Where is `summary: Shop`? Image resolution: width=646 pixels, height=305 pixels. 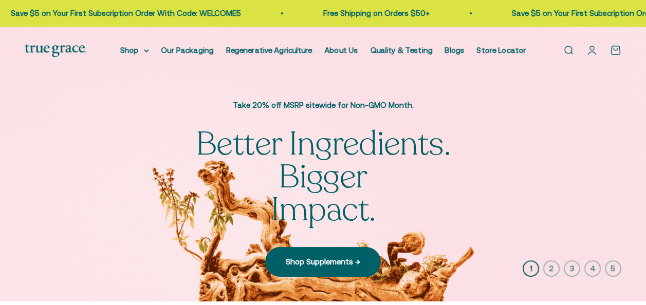 summary: Shop is located at coordinates (135, 50).